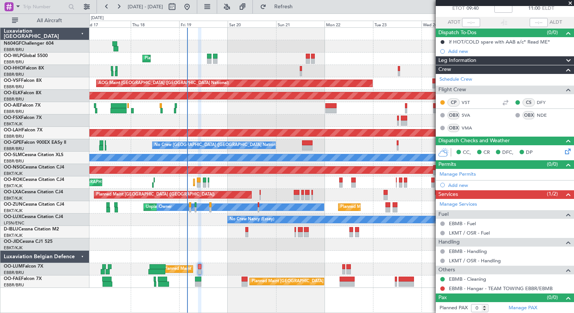  I want to click on div: Wed 24, so click(446, 24).